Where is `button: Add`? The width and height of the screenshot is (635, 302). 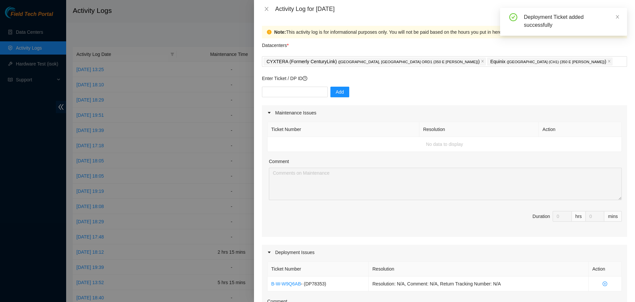 button: Add is located at coordinates (340, 92).